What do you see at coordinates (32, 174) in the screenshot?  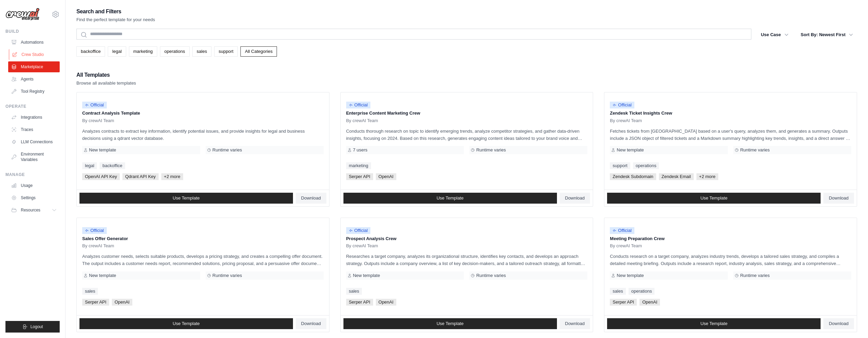 I see `div: Manage` at bounding box center [32, 174].